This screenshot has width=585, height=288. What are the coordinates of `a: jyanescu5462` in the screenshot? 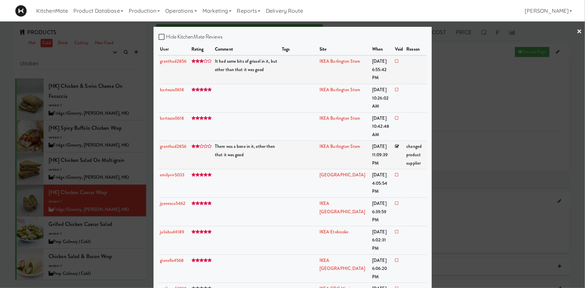 It's located at (173, 203).